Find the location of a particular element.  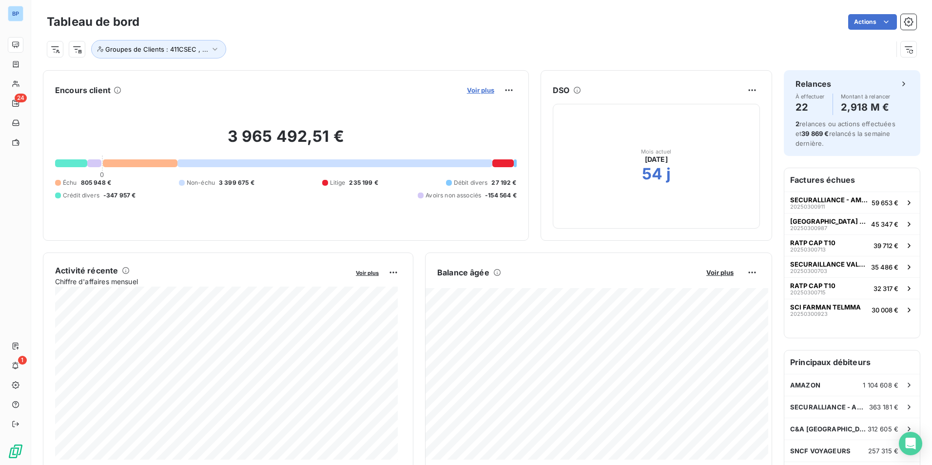

button: SECURALLIANCE - AMAZON2025030091159 653 € is located at coordinates (852, 202).